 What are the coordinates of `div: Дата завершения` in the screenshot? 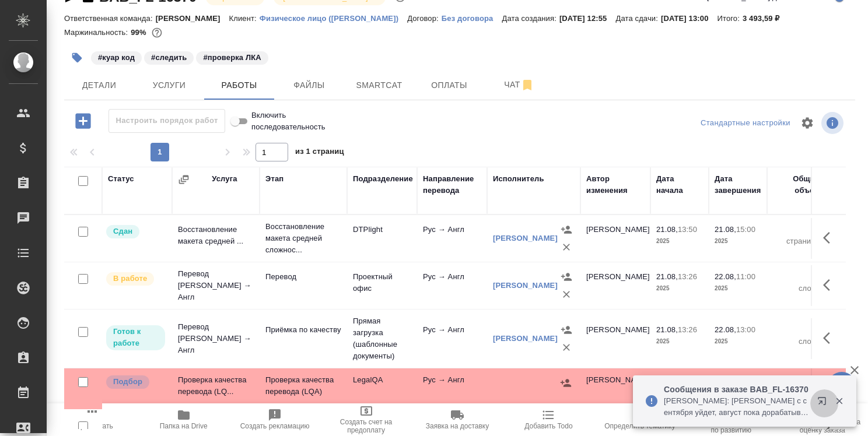 It's located at (738, 185).